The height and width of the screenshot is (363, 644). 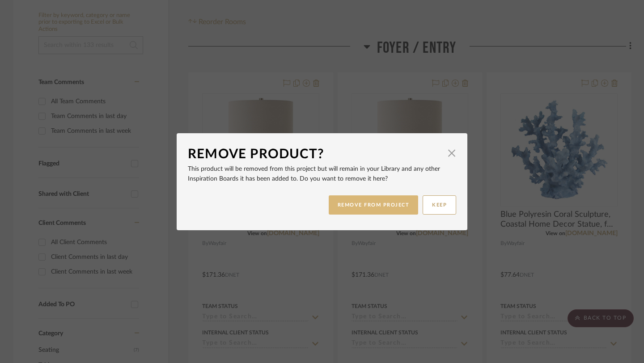 What do you see at coordinates (374, 205) in the screenshot?
I see `button: REMOVE FROM PROJECT` at bounding box center [374, 205].